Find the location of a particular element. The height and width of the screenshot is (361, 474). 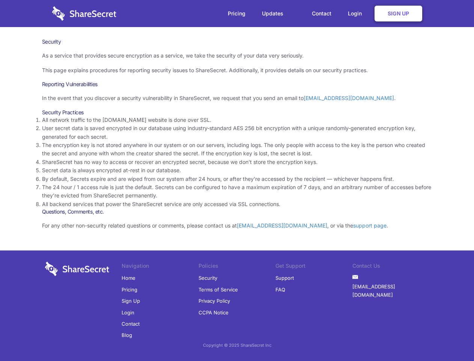

li: Navigation is located at coordinates (160, 267).